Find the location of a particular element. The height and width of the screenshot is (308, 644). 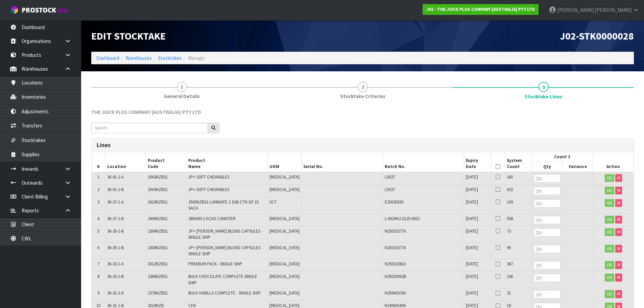

span: 36-41-1-B is located at coordinates (115, 189).